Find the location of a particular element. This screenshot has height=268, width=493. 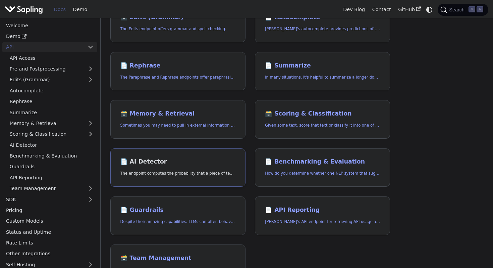

a: Custom Models is located at coordinates (50, 221).